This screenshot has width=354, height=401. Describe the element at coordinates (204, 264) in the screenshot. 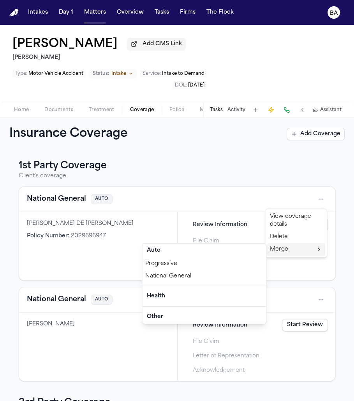

I see `div: Progressive` at that location.